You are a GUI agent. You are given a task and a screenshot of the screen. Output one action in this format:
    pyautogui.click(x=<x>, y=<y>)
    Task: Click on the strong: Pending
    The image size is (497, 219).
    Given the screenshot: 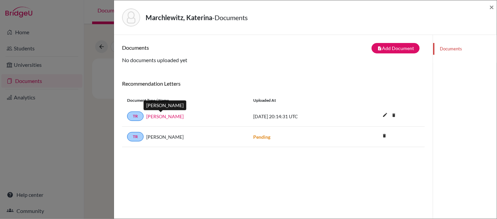 What is the action you would take?
    pyautogui.click(x=262, y=137)
    